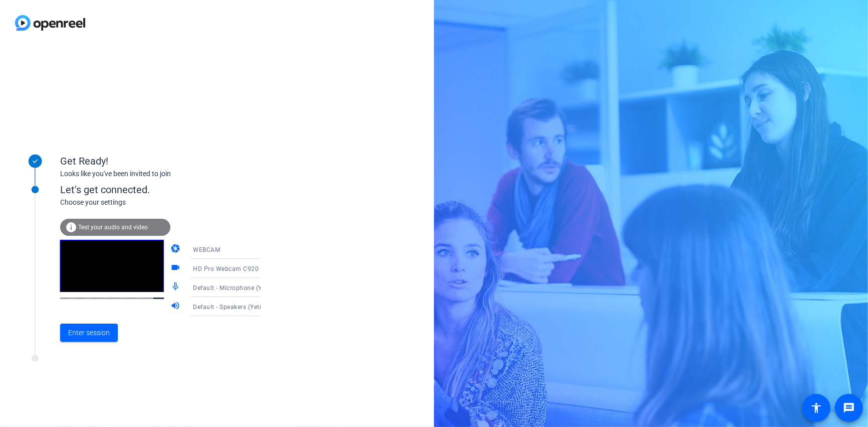 The image size is (868, 427). I want to click on div: Choose your settings, so click(170, 202).